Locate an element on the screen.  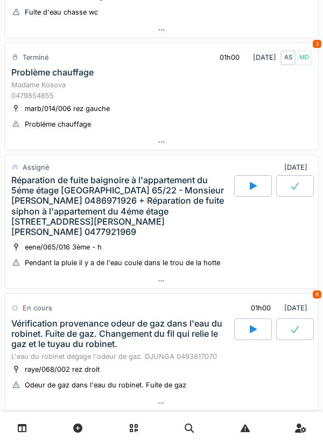
div: Madame Kosova 0479854855 is located at coordinates (162, 90).